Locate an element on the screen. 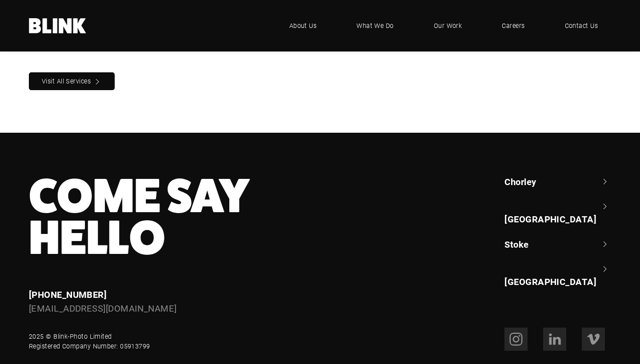  a: What We Do is located at coordinates (375, 26).